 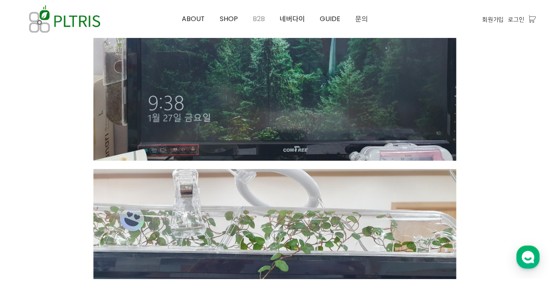 What do you see at coordinates (366, 19) in the screenshot?
I see `span: 문의` at bounding box center [366, 19].